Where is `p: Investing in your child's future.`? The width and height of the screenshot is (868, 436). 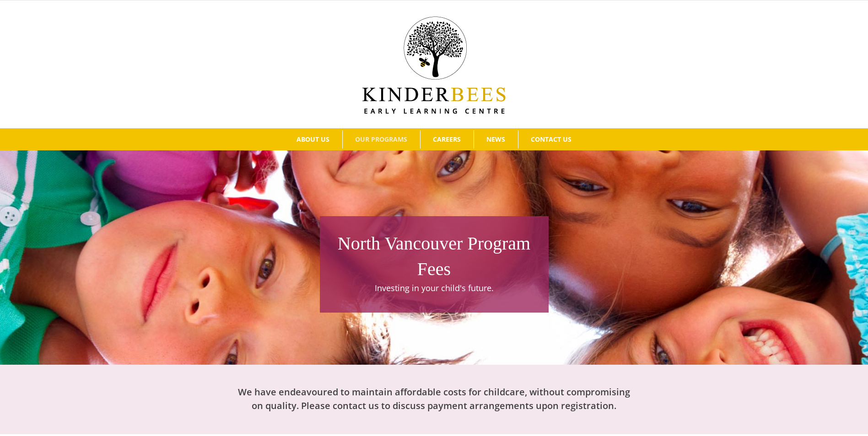 p: Investing in your child's future. is located at coordinates (435, 288).